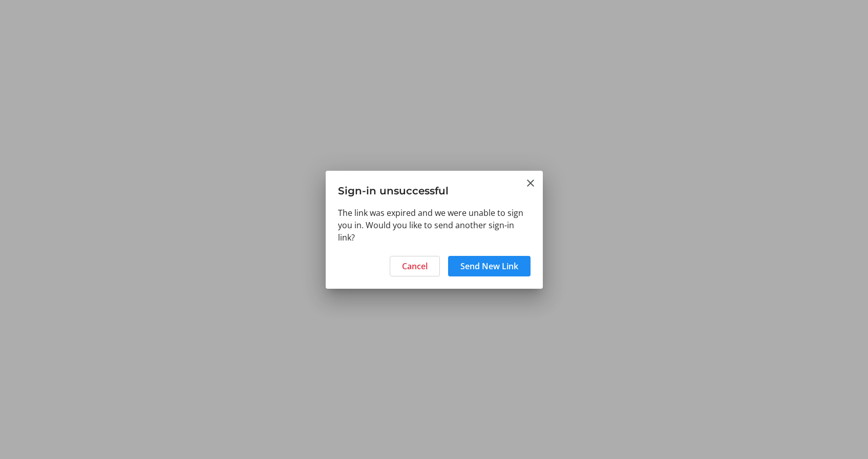 This screenshot has height=459, width=868. I want to click on span: Cancel, so click(415, 266).